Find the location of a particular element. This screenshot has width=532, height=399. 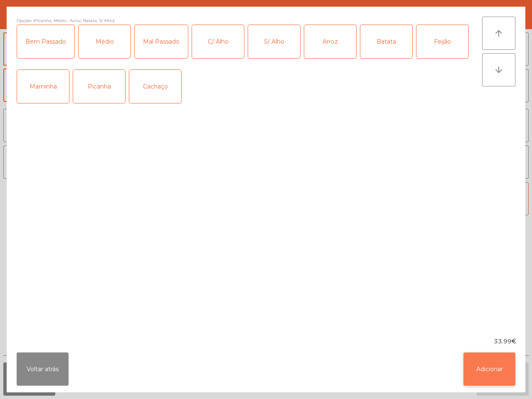

span: (Picanha, Médio , Arroz, Batata, S/ Alho) is located at coordinates (74, 21).